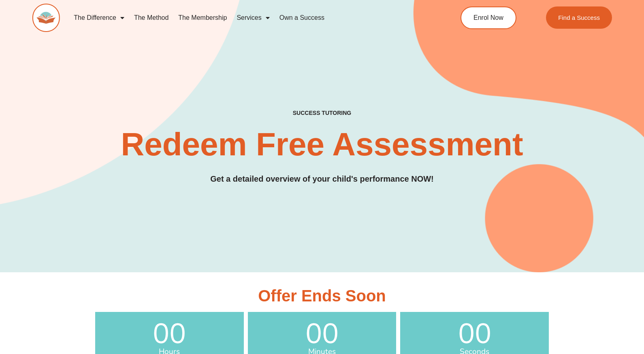 Image resolution: width=644 pixels, height=354 pixels. What do you see at coordinates (248, 18) in the screenshot?
I see `nav: Menu` at bounding box center [248, 18].